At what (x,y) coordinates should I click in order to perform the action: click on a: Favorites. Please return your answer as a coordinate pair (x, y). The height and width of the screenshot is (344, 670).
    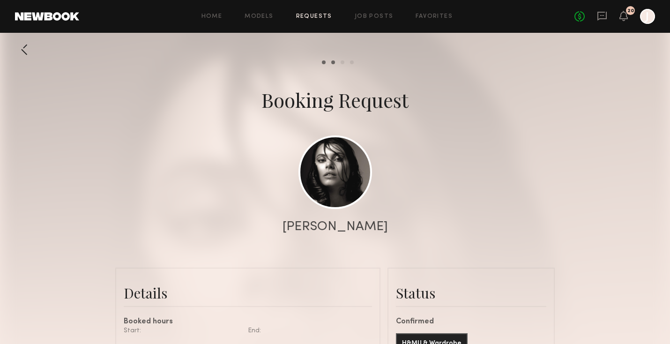
    Looking at the image, I should click on (434, 16).